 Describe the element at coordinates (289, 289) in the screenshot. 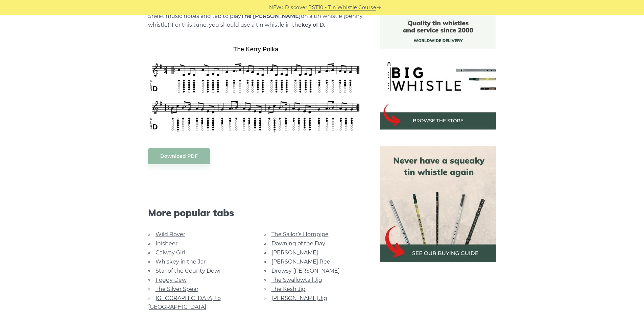

I see `a: The Kesh Jig` at that location.